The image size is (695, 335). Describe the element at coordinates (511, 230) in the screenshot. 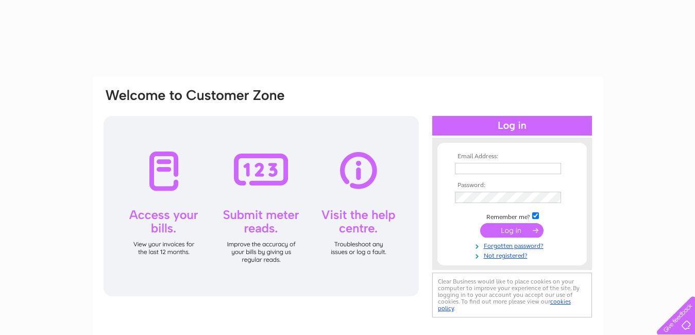

I see `input: Submit` at that location.